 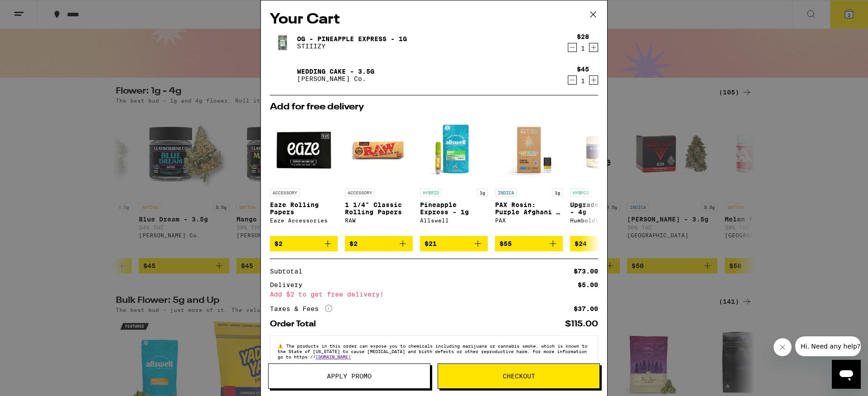 I want to click on div: $73.00, so click(x=586, y=271).